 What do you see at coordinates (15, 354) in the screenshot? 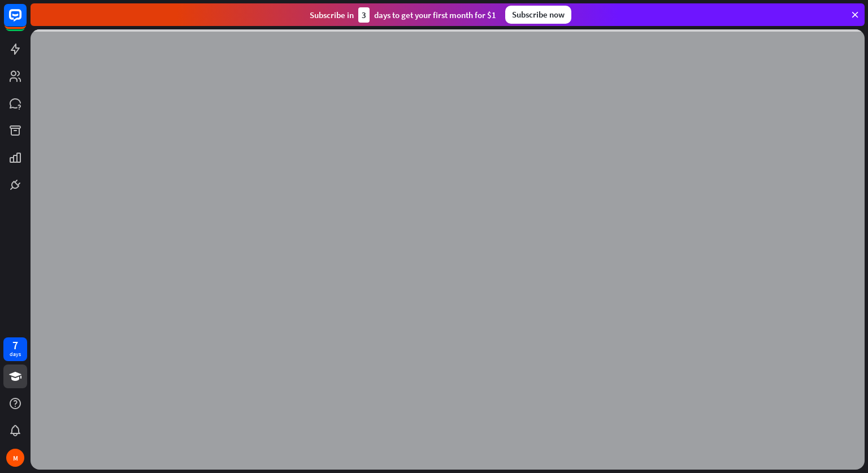
I see `div: days` at bounding box center [15, 354].